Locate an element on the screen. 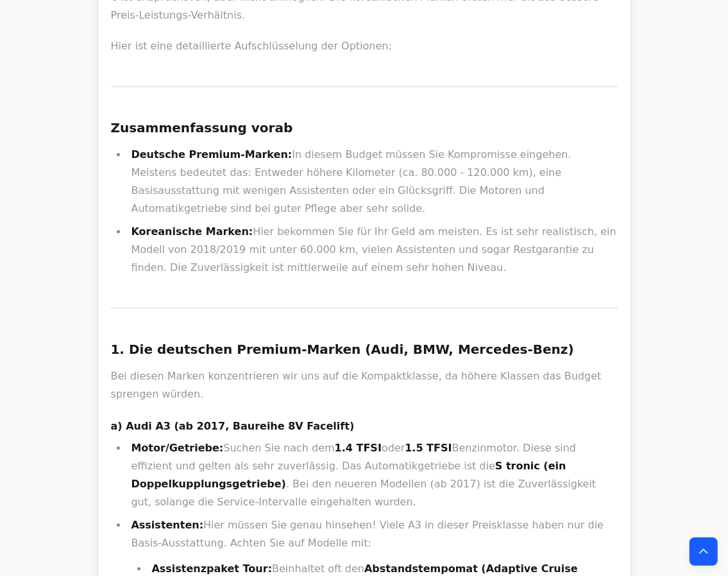 This screenshot has height=576, width=728. li: Hier bekommen Sie für Ihr Geld am meisten. Es ist sehr realistisch, ein Modell von 2018/2019 mit ... is located at coordinates (372, 250).